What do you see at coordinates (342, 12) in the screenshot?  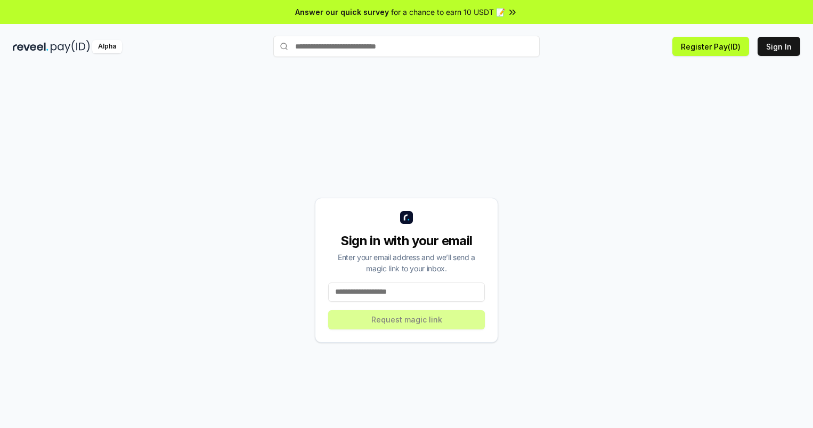 I see `span: Answer our quick survey` at bounding box center [342, 12].